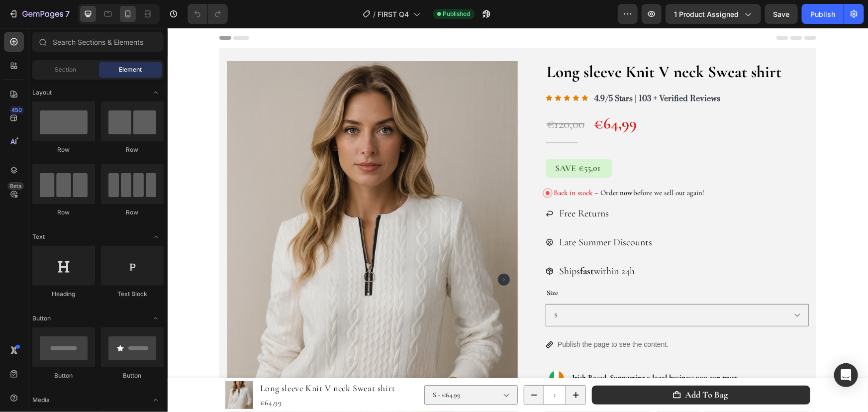 This screenshot has height=412, width=868. What do you see at coordinates (387, 368) in the screenshot?
I see `input: quantity` at bounding box center [387, 368].